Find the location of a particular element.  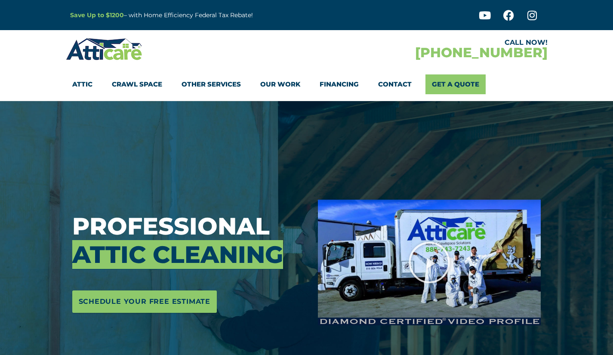

a: Contact is located at coordinates (395, 84).